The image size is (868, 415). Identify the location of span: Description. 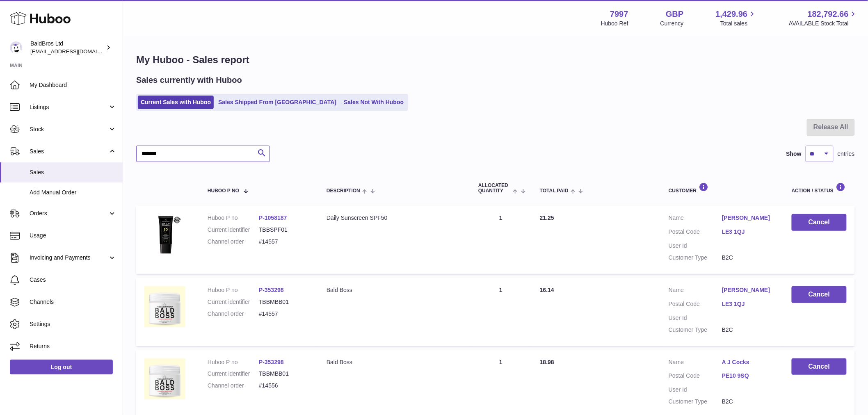
(343, 190).